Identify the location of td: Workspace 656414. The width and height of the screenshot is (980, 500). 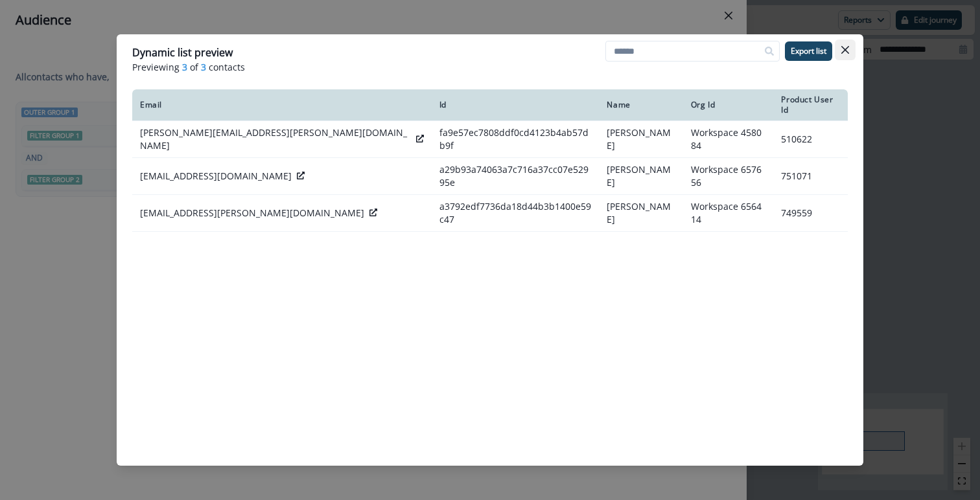
(729, 213).